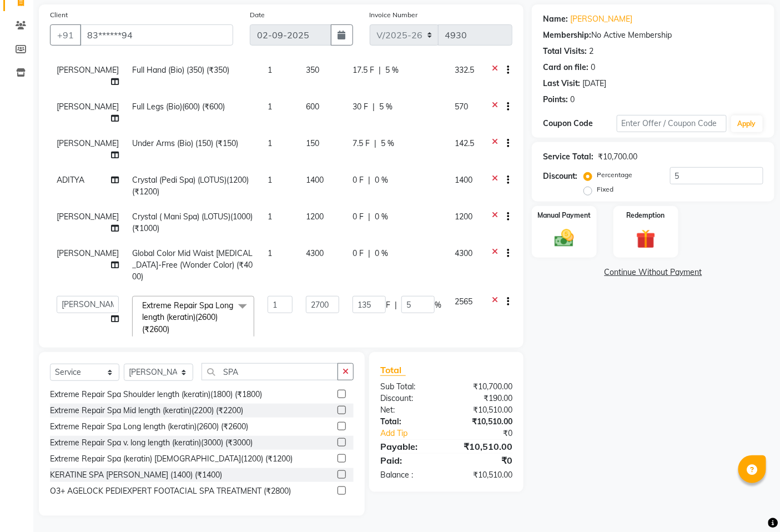 The image size is (780, 532). Describe the element at coordinates (464, 70) in the screenshot. I see `span: 332.5` at that location.